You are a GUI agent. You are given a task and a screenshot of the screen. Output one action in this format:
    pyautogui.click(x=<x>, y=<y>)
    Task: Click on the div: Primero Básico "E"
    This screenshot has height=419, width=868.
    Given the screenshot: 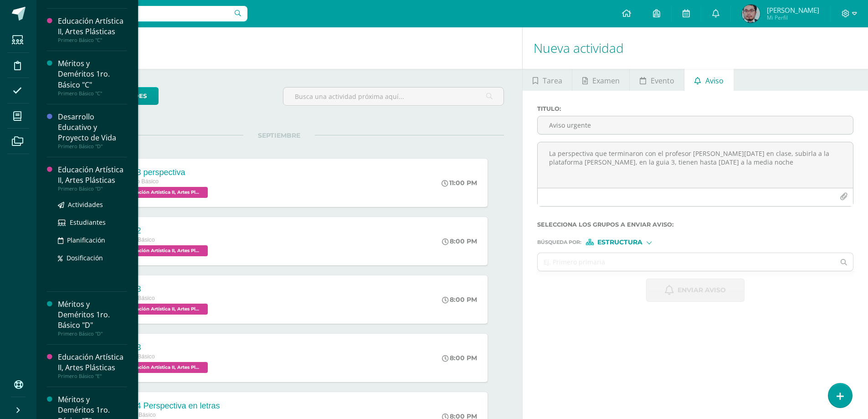 What is the action you would take?
    pyautogui.click(x=93, y=376)
    